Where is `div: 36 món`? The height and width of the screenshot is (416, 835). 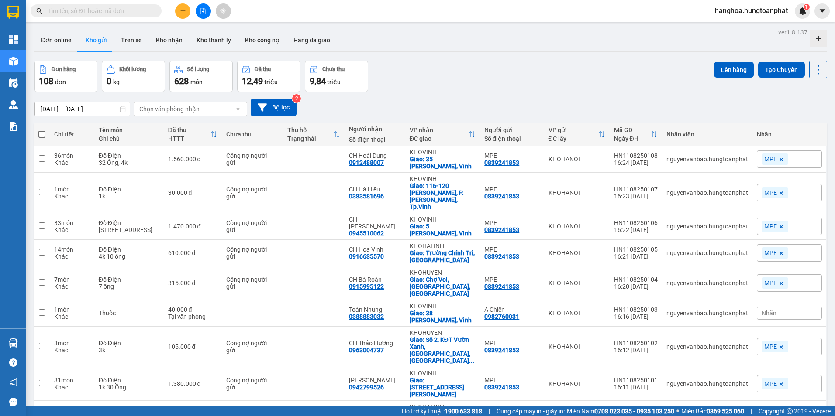 div: 36 món is located at coordinates (72, 156).